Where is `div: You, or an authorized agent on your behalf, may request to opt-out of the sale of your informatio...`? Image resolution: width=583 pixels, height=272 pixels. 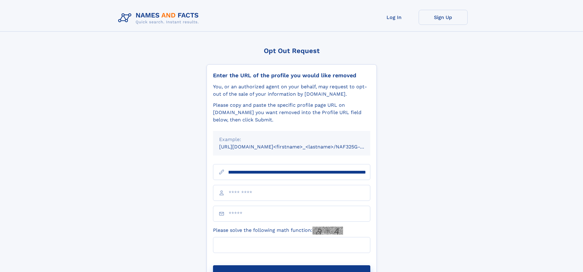 div: You, or an authorized agent on your behalf, may request to opt-out of the sale of your informatio... is located at coordinates (292, 90).